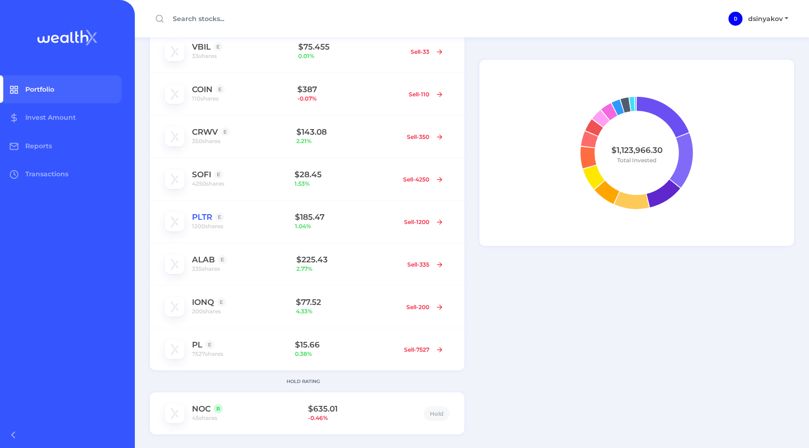  Describe the element at coordinates (351, 56) in the screenshot. I see `span: 0.01 %` at that location.